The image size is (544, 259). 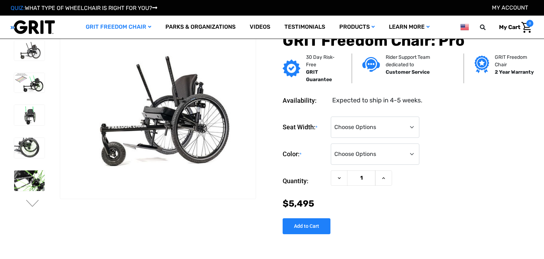 I want to click on a: GRIT Freedom Chair, so click(x=118, y=27).